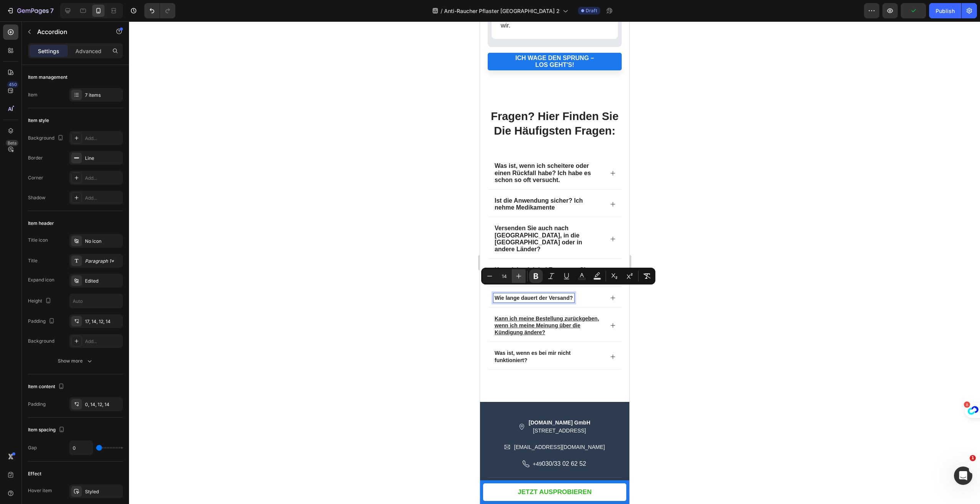  Describe the element at coordinates (74, 471) in the screenshot. I see `strong: JETZT AUSPROBIEREN` at that location.